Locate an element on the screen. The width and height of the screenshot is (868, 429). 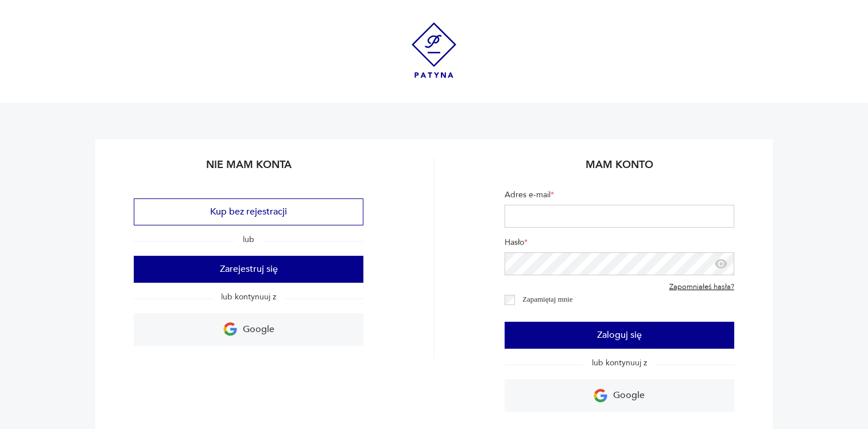
button: Zarejestruj się is located at coordinates (249, 269).